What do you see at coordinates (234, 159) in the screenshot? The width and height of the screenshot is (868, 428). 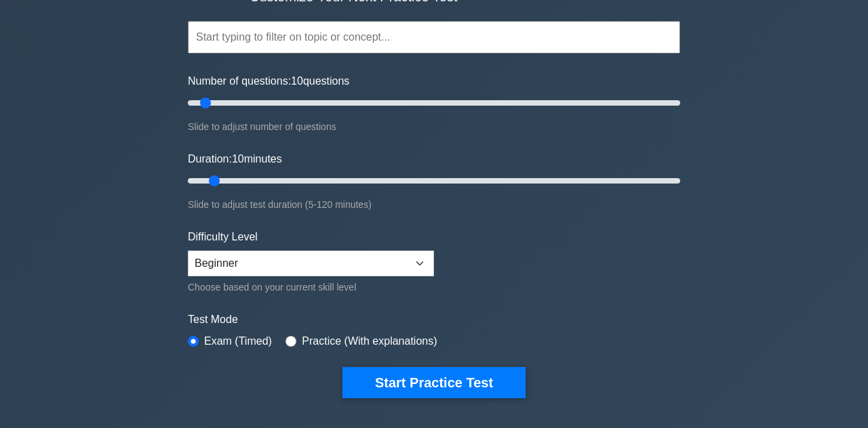 I see `label: Duration: minutes` at bounding box center [234, 159].